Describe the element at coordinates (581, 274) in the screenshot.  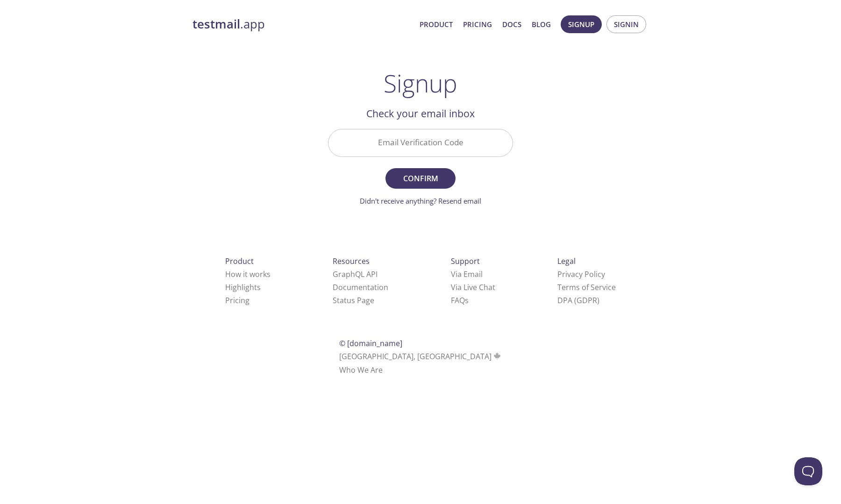
I see `a: Privacy Policy` at that location.